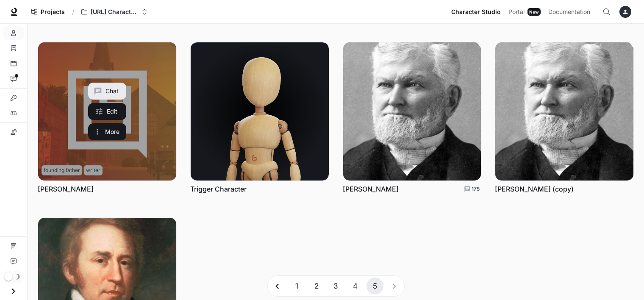  I want to click on button: Chat with Thomas Jefferson, so click(107, 91).